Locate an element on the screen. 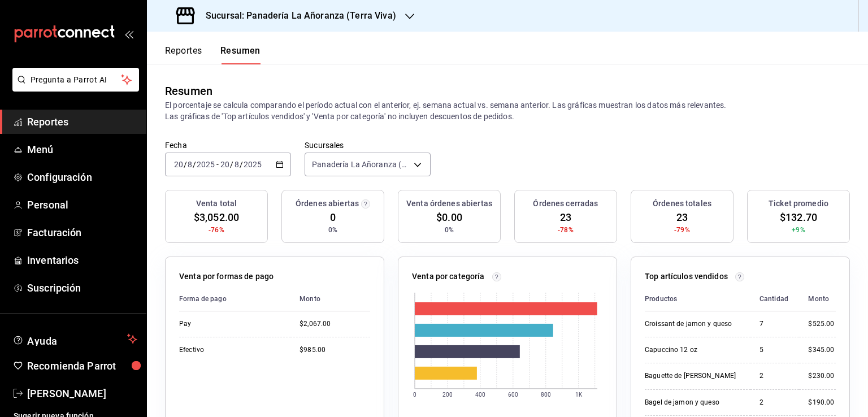 The image size is (868, 417). h3: Venta total is located at coordinates (216, 203).